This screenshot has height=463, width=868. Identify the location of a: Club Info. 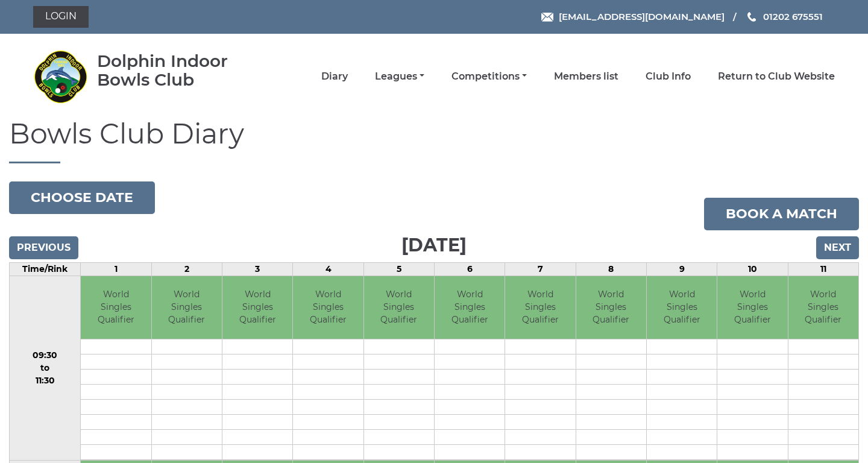
(668, 76).